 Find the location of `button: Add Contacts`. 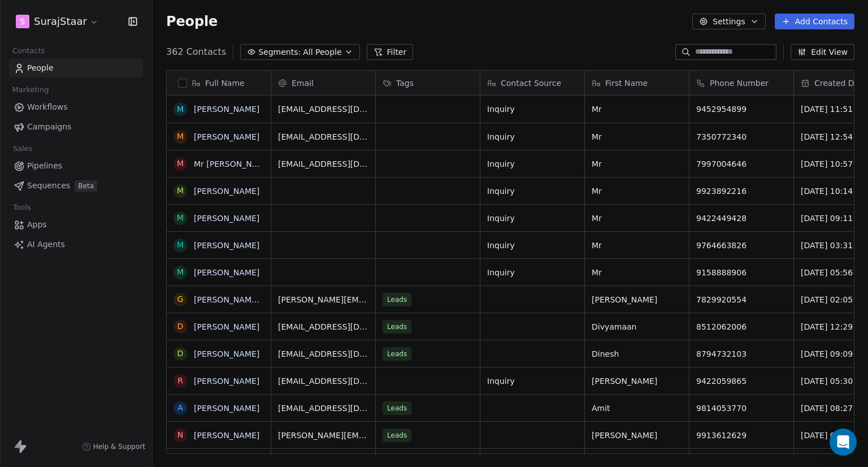

button: Add Contacts is located at coordinates (814, 21).